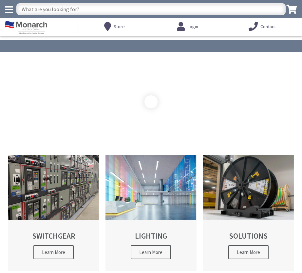 The width and height of the screenshot is (302, 273). Describe the element at coordinates (151, 213) in the screenshot. I see `a: LIGHTING Learn More` at that location.